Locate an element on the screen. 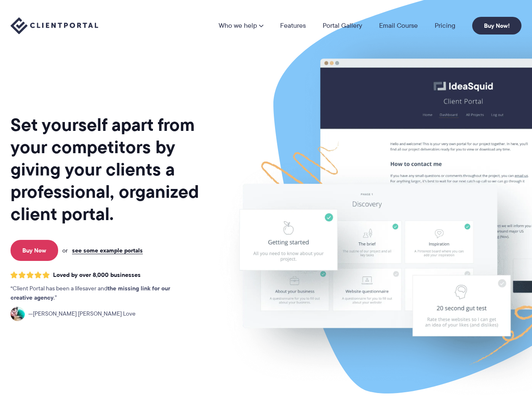 The width and height of the screenshot is (532, 404). span: or is located at coordinates (65, 251).